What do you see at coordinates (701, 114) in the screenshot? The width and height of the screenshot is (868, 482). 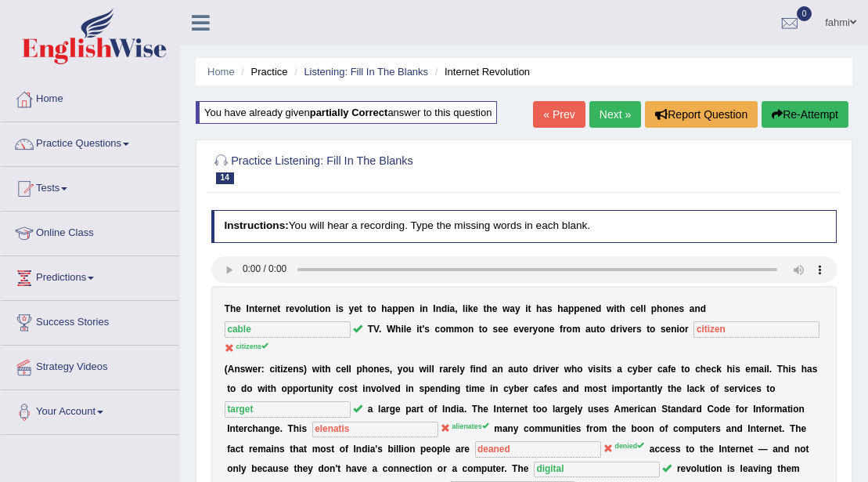 I see `button: Report Question` at bounding box center [701, 114].